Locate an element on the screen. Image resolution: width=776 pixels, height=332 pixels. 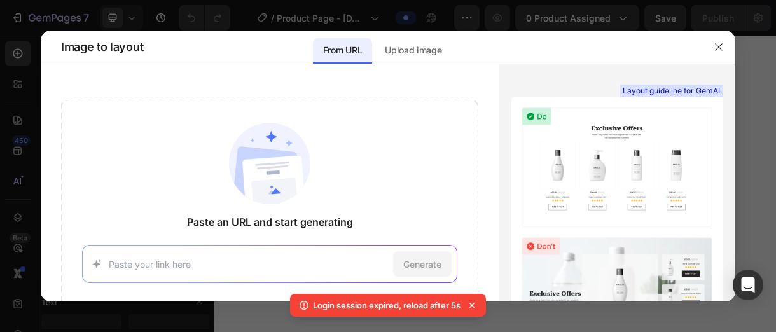
span: Paste an URL and start generating is located at coordinates (270, 222).